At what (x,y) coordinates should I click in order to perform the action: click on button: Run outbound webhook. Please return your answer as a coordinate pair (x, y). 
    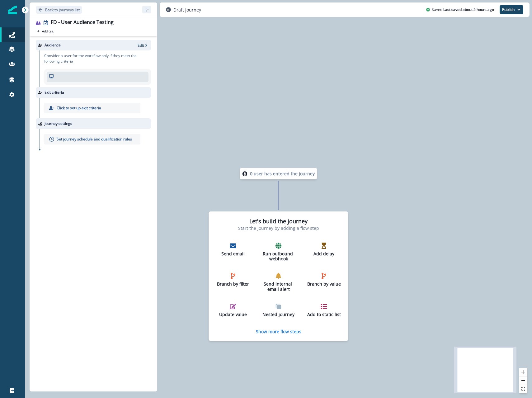
    Looking at the image, I should click on (278, 253).